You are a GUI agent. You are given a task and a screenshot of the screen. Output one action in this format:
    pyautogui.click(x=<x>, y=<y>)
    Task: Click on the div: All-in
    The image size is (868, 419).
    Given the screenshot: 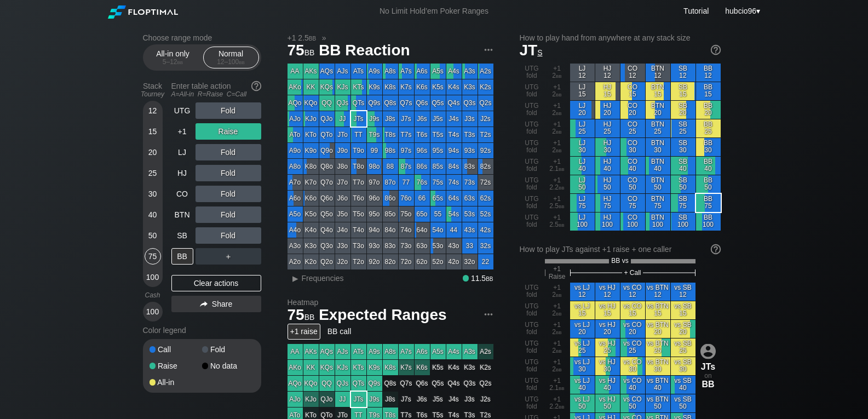 What is the action you would take?
    pyautogui.click(x=176, y=383)
    